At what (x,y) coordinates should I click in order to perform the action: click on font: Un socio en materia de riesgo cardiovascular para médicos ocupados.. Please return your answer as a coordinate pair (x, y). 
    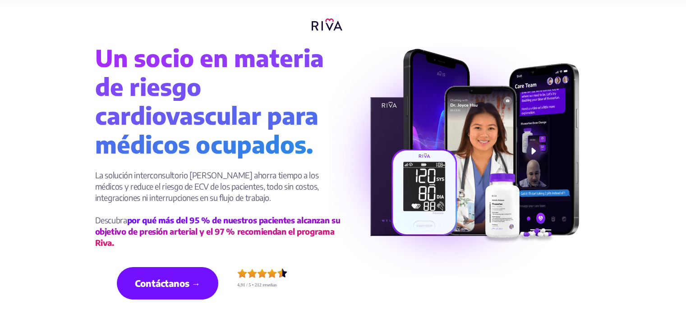
    Looking at the image, I should click on (209, 101).